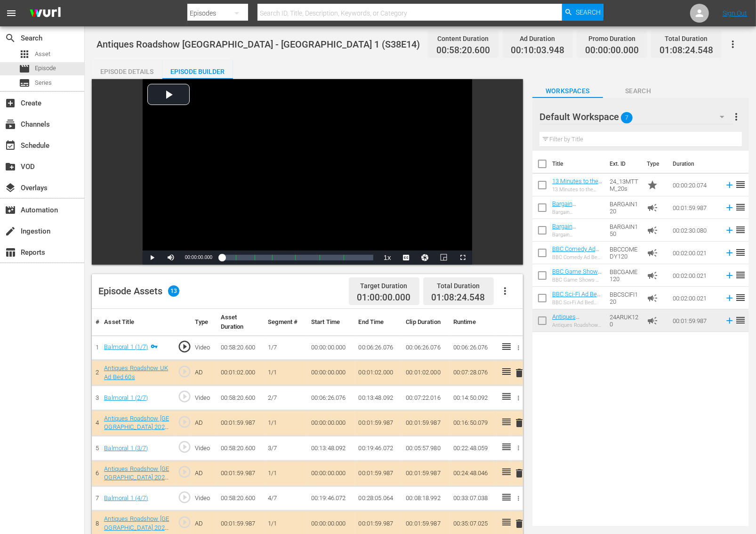  I want to click on span: Search, so click(638, 91).